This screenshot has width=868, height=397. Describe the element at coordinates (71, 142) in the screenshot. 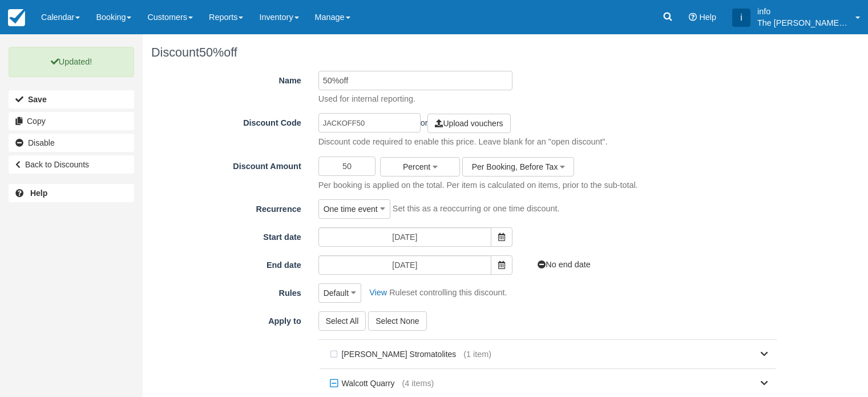

I see `a: Disable` at that location.